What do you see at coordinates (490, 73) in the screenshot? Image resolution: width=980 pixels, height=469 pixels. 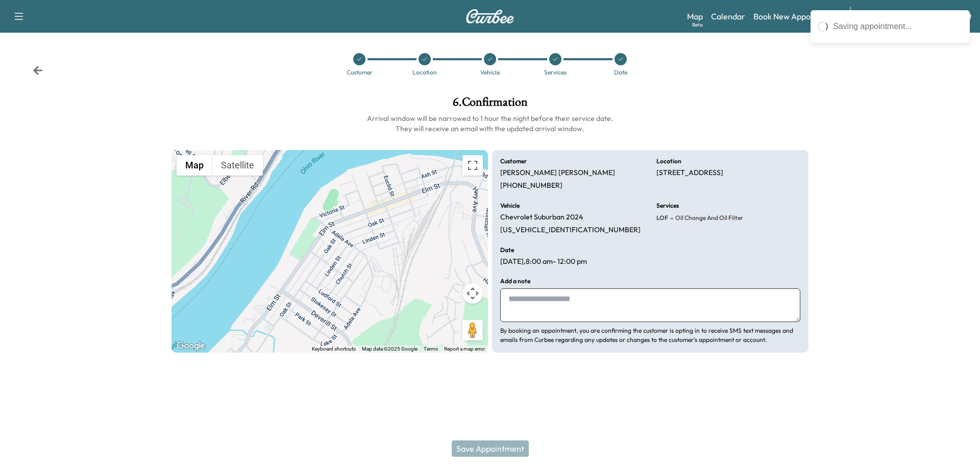 I see `div: Vehicle` at bounding box center [490, 73].